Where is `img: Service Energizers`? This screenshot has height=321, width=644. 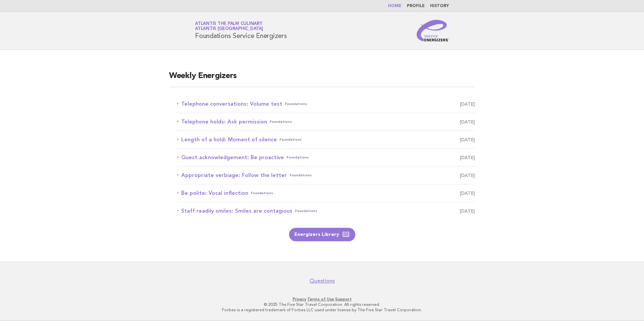 img: Service Energizers is located at coordinates (433, 31).